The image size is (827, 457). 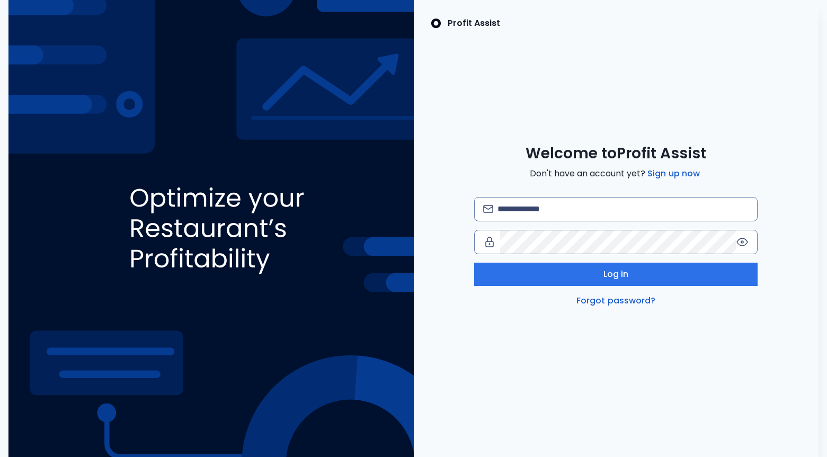 What do you see at coordinates (616, 301) in the screenshot?
I see `a: Forgot password?` at bounding box center [616, 301].